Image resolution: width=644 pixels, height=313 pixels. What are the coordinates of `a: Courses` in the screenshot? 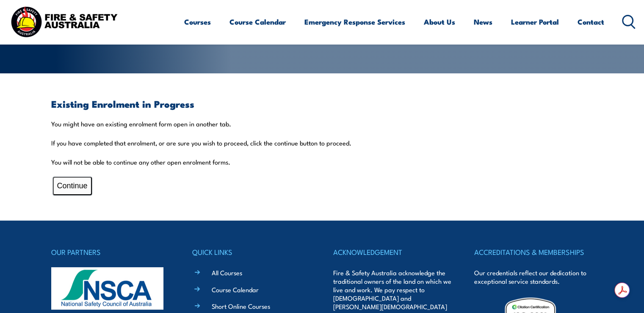 It's located at (197, 21).